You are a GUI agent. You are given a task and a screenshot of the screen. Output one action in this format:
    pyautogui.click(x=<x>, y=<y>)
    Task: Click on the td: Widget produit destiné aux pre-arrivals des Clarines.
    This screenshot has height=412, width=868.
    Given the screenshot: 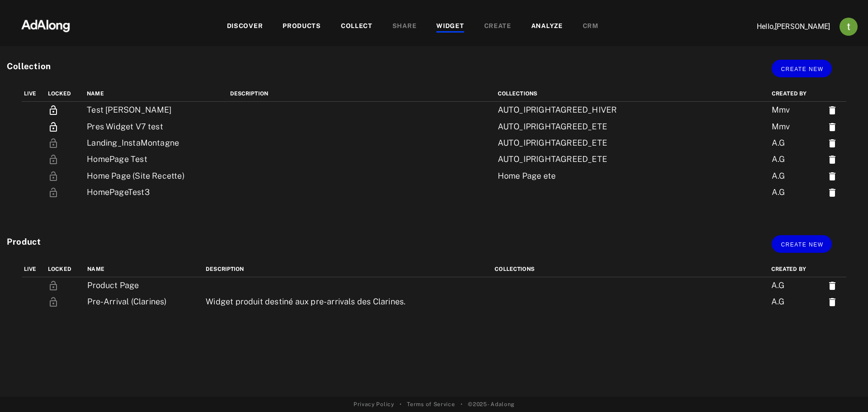 What is the action you would take?
    pyautogui.click(x=347, y=302)
    